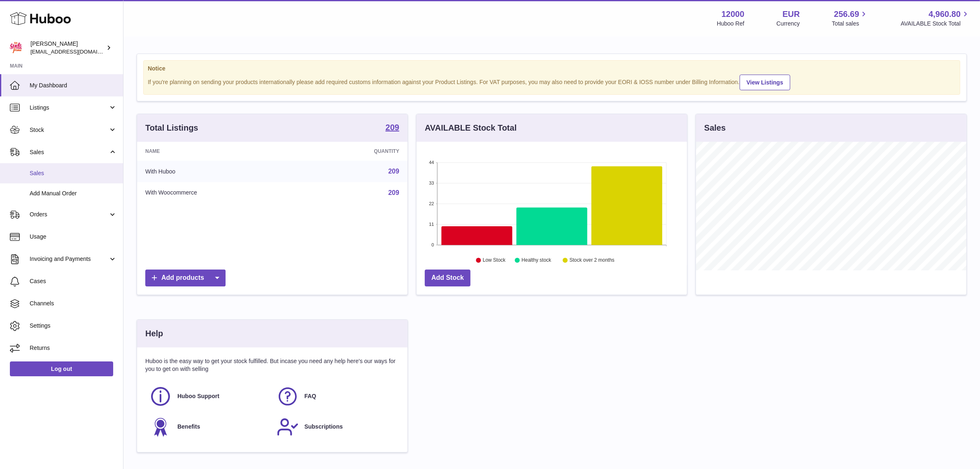 This screenshot has width=980, height=469. What do you see at coordinates (154, 334) in the screenshot?
I see `h3: Help` at bounding box center [154, 334].